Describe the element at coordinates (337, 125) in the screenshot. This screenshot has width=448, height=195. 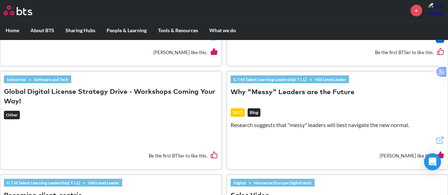
I see `p: Research suggests that "messy" leaders will best navigate the new normal.` at that location.